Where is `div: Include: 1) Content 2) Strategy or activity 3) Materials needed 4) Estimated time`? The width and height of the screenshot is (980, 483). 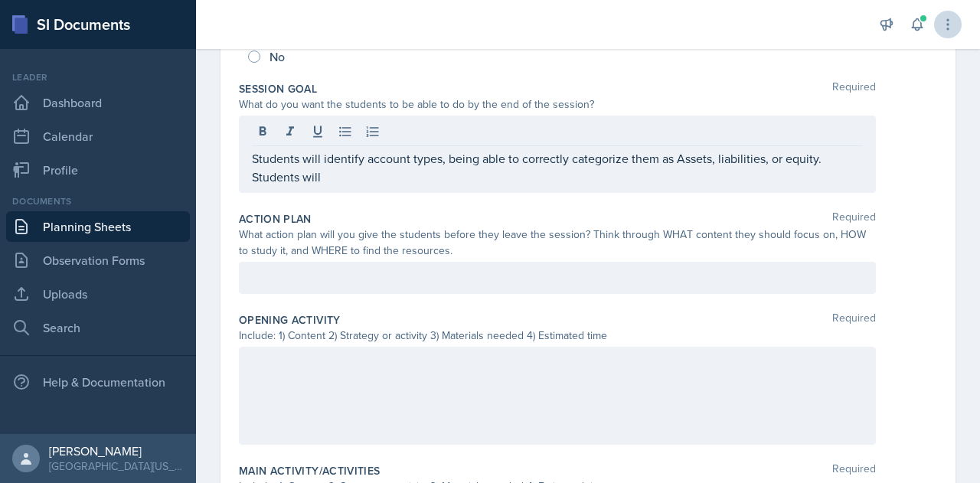 div: Include: 1) Content 2) Strategy or activity 3) Materials needed 4) Estimated time is located at coordinates (557, 335).